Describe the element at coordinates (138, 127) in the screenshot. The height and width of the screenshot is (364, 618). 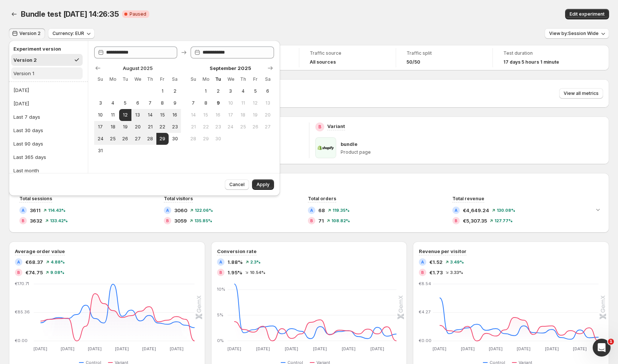
I see `button: Wednesday August 20 2025` at that location.